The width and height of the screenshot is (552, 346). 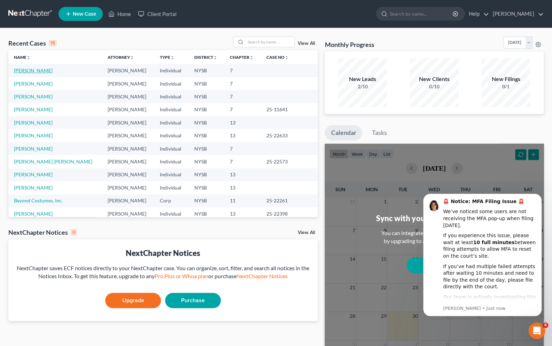 I want to click on p: Message from Emma, sent Just now, so click(x=77, y=121).